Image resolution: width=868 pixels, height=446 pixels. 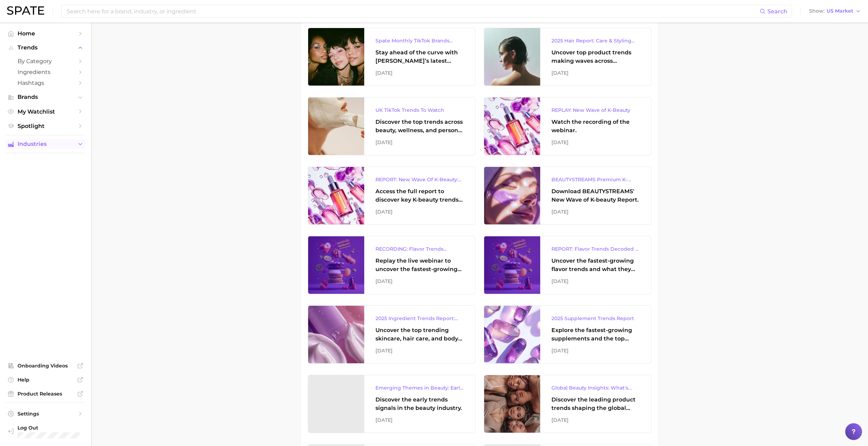 What do you see at coordinates (46, 61) in the screenshot?
I see `a: by Category` at bounding box center [46, 61].